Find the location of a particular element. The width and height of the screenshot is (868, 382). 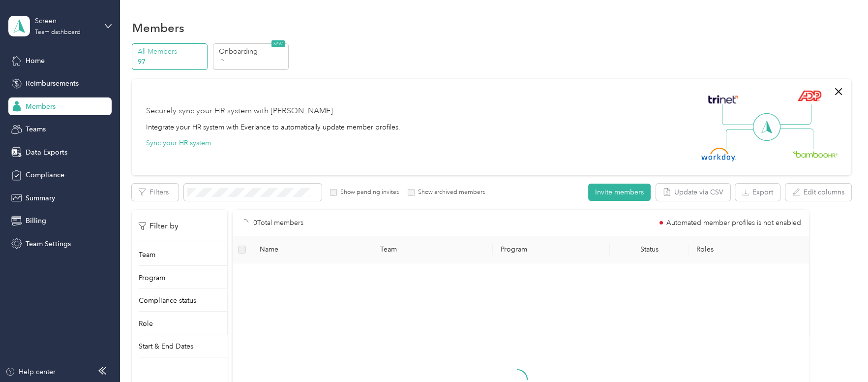

button: Update via CSV is located at coordinates (693, 192).